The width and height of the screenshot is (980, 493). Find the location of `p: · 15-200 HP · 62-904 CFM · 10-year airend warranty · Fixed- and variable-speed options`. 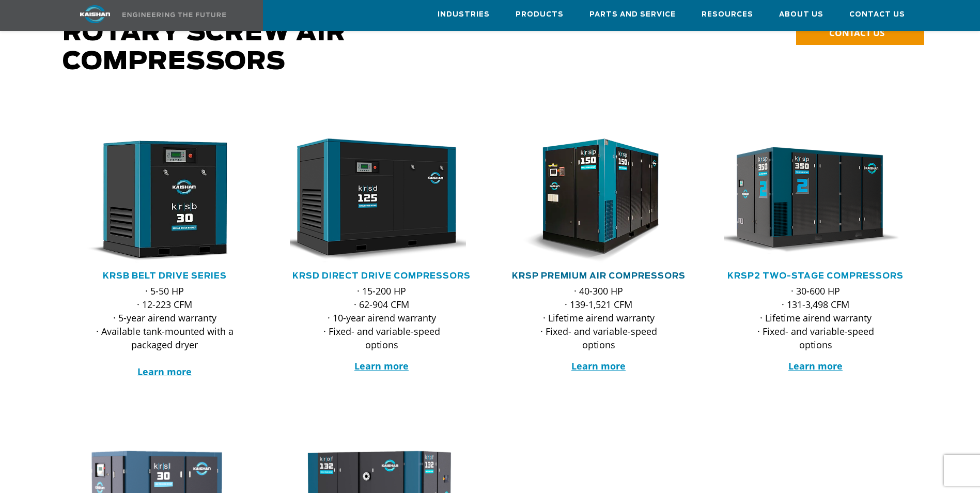

p: · 15-200 HP · 62-904 CFM · 10-year airend warranty · Fixed- and variable-speed options is located at coordinates (382, 318).